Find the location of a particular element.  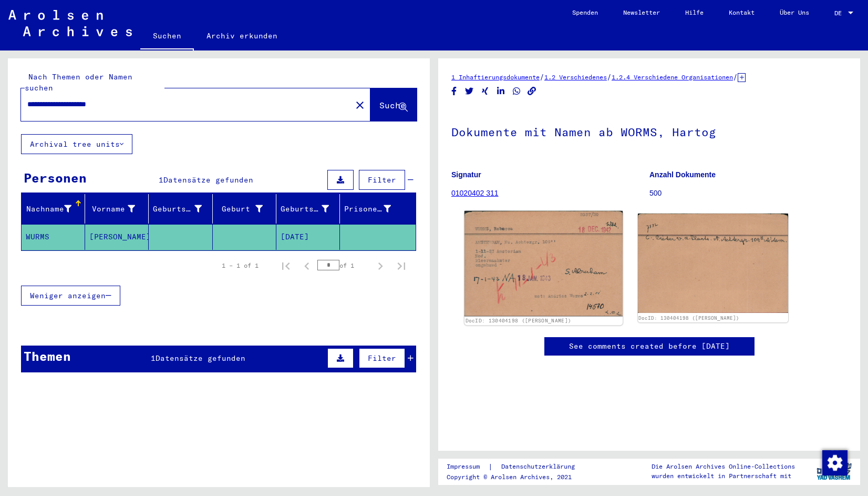

button: Share on Twitter is located at coordinates (469, 91).